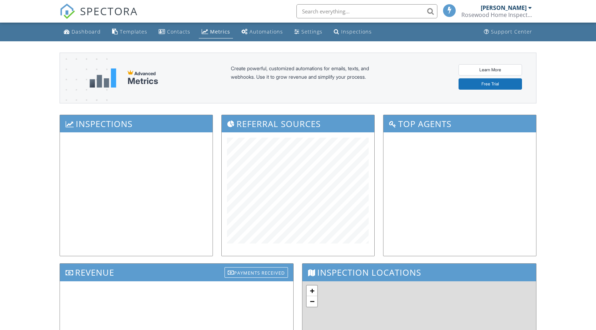  Describe the element at coordinates (256, 272) in the screenshot. I see `div: Payments Received` at that location.